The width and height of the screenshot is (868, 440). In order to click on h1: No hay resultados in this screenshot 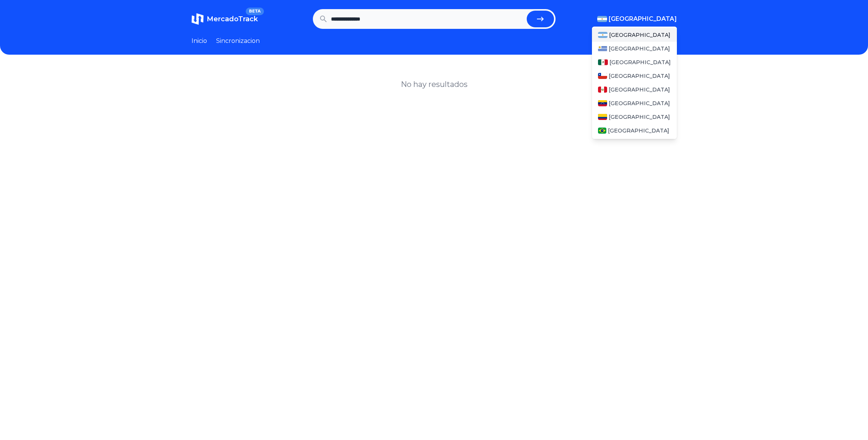, I will do `click(434, 84)`.